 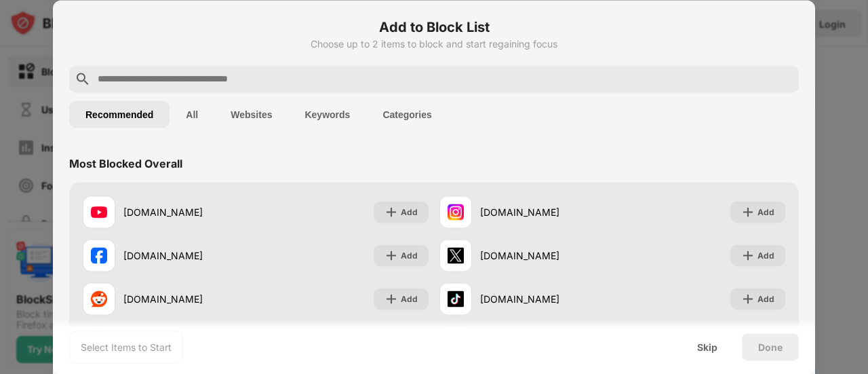 I want to click on div: Choose up to 2 items to block and start regaining focus, so click(x=434, y=44).